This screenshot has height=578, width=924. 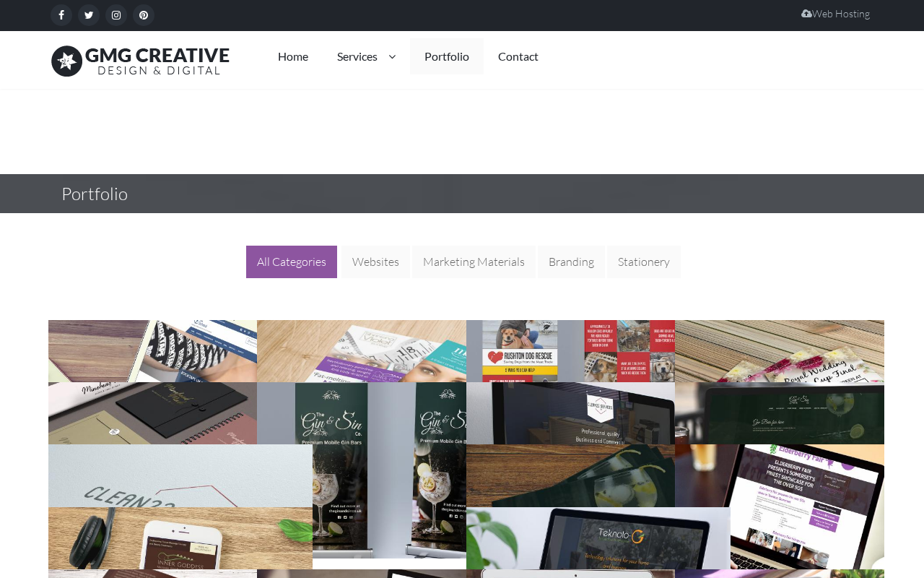 I want to click on a: Web Hosting, so click(x=835, y=13).